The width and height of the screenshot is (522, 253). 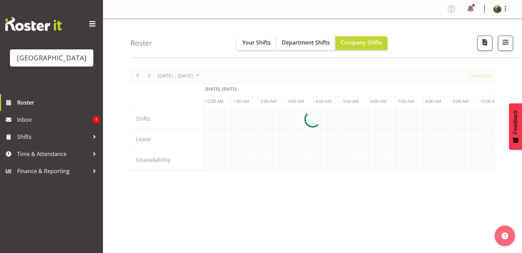 What do you see at coordinates (485, 43) in the screenshot?
I see `button: Download a PDF of the roster according to the set date range.` at bounding box center [485, 43].